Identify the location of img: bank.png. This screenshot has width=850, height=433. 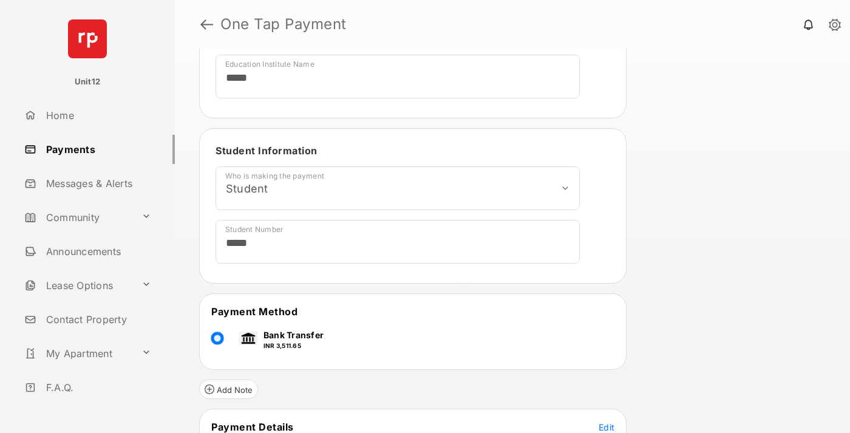
(248, 338).